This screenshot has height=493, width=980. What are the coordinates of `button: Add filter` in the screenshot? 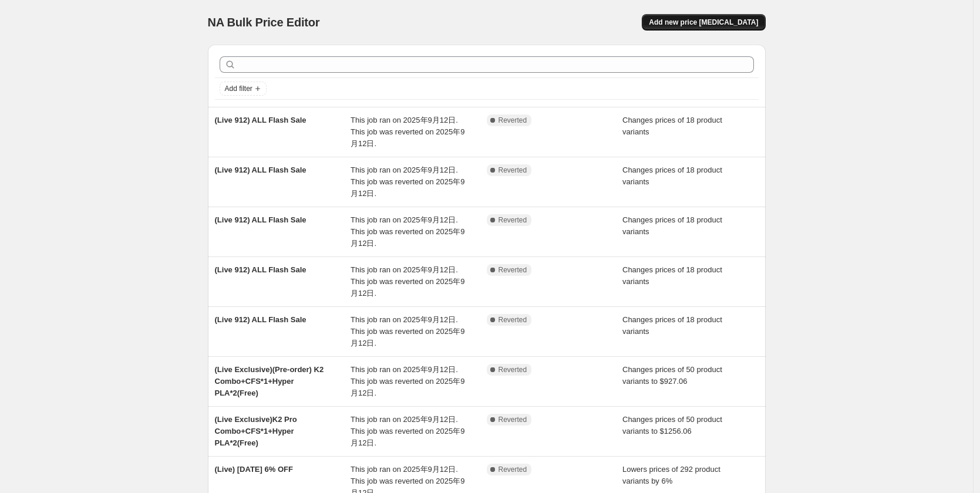 It's located at (243, 89).